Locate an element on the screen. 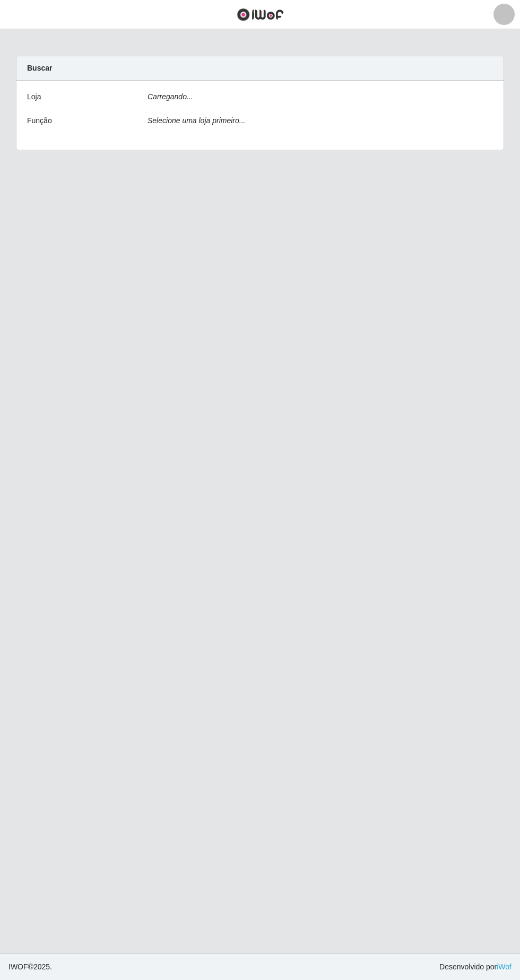  label: Loja is located at coordinates (34, 97).